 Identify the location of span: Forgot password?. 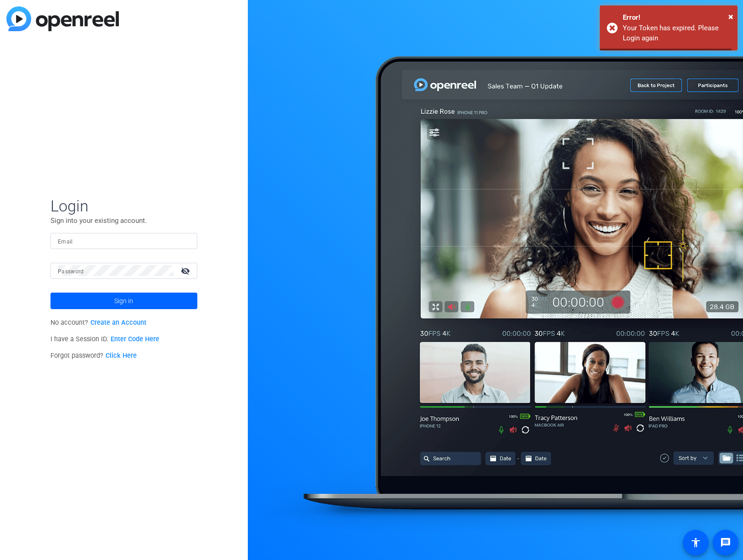
(94, 356).